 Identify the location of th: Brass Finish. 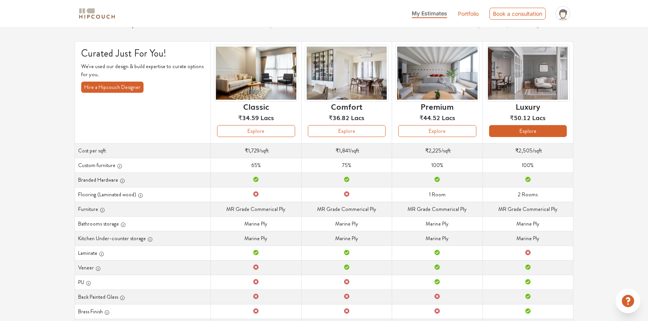
(143, 311).